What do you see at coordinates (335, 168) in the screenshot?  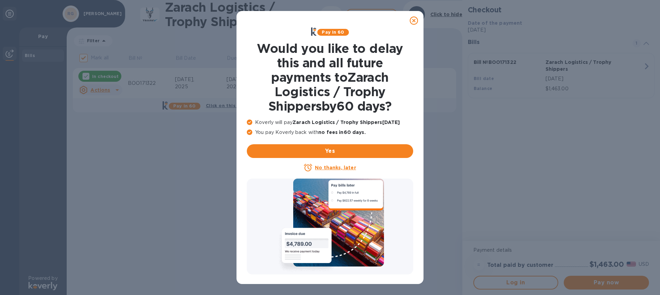 I see `u: No thanks, later` at bounding box center [335, 168].